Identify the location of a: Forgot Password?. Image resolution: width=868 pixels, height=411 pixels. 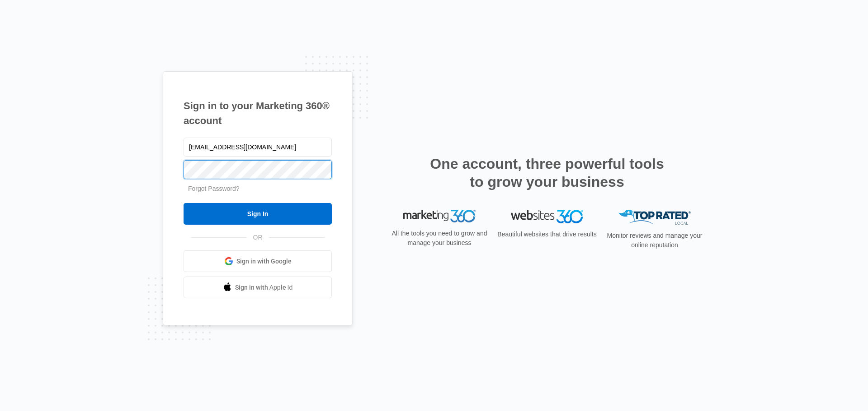
(214, 189).